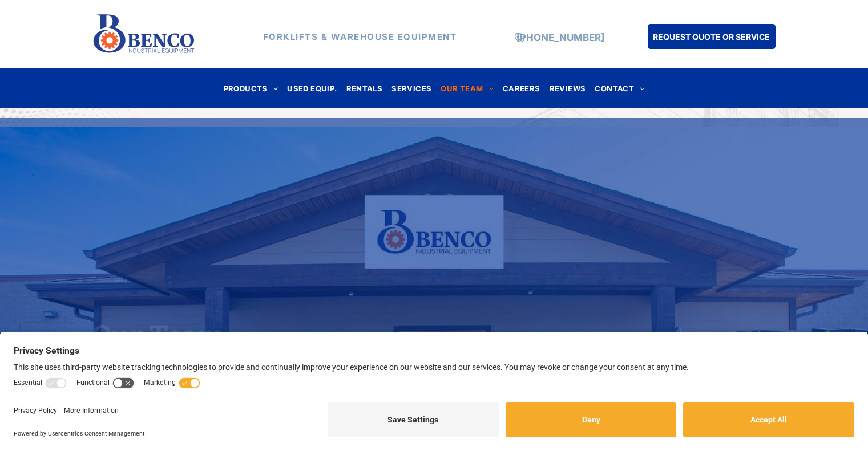  Describe the element at coordinates (568, 88) in the screenshot. I see `a: REVIEWS` at that location.